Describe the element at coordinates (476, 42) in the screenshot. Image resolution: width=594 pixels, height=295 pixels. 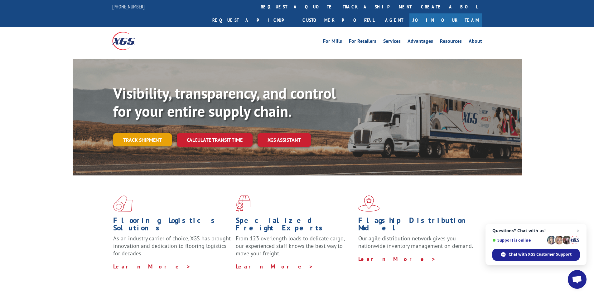
I see `a: About` at that location.